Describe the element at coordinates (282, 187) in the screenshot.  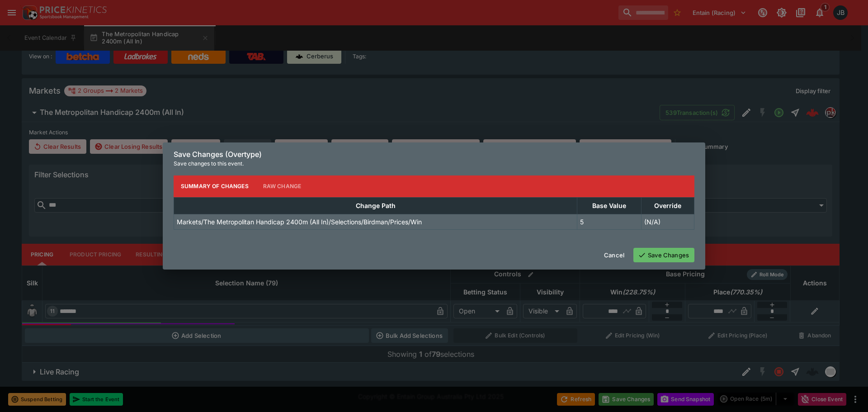
I see `button: Raw Change` at that location.